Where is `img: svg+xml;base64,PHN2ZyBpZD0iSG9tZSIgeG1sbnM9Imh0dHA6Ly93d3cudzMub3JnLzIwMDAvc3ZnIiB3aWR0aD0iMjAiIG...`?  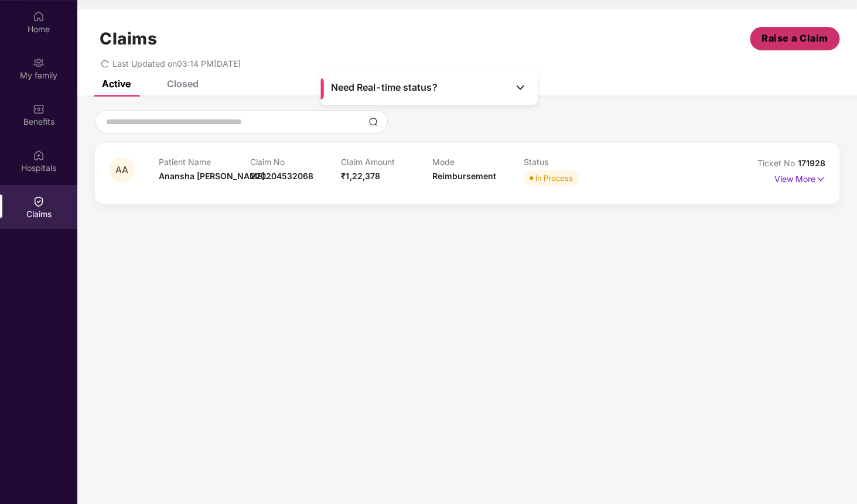 img: svg+xml;base64,PHN2ZyBpZD0iSG9tZSIgeG1sbnM9Imh0dHA6Ly93d3cudzMub3JnLzIwMDAvc3ZnIiB3aWR0aD0iMjAiIG... is located at coordinates (38, 16).